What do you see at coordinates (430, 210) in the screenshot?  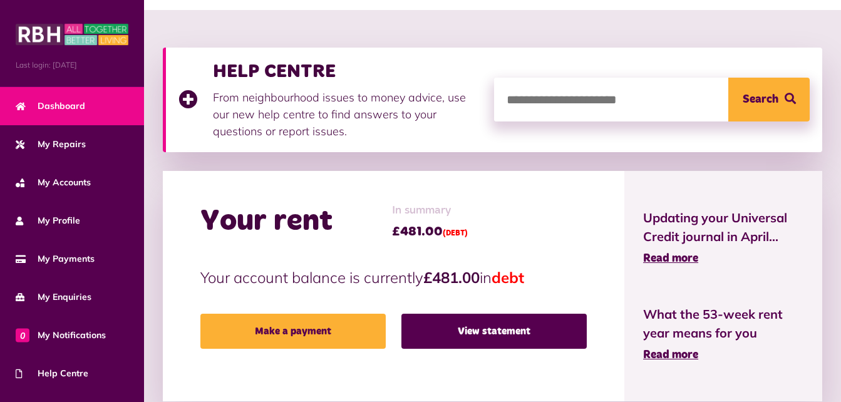 I see `span: In summary` at bounding box center [430, 210].